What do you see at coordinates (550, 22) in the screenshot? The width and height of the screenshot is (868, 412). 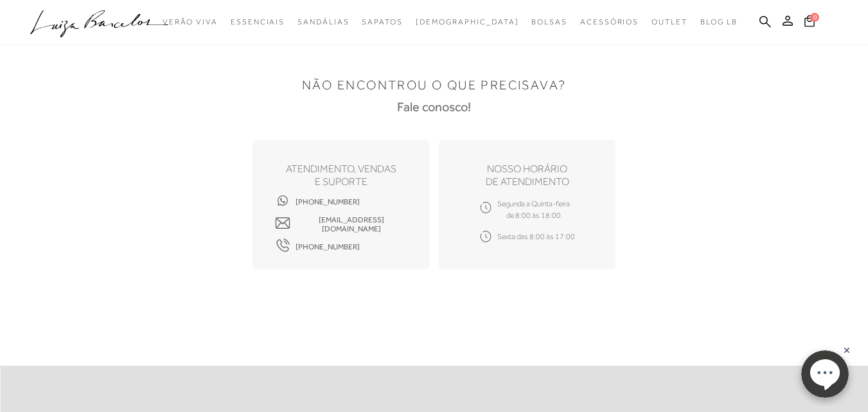 I see `span: Bolsas` at bounding box center [550, 22].